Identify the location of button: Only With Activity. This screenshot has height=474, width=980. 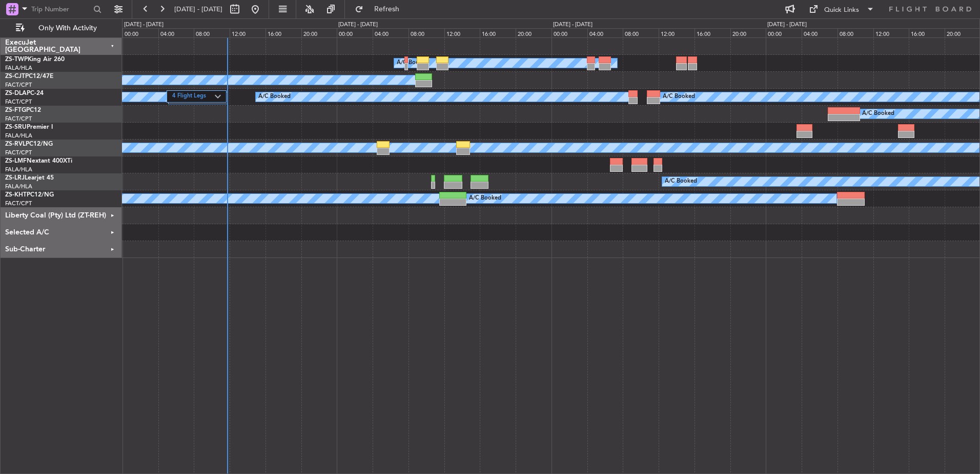
(61, 28).